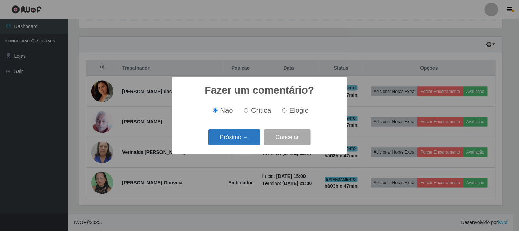  What do you see at coordinates (227, 110) in the screenshot?
I see `span: Não` at bounding box center [227, 110].